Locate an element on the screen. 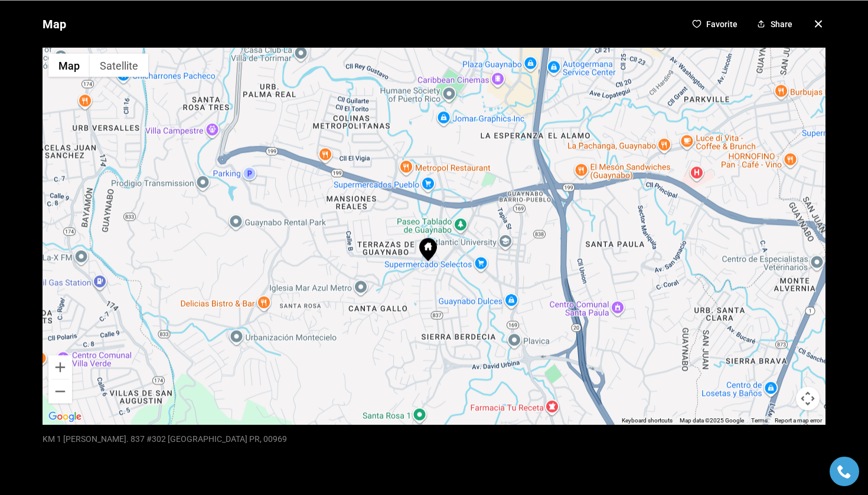 The width and height of the screenshot is (868, 495). button: Show satellite imagery is located at coordinates (119, 65).